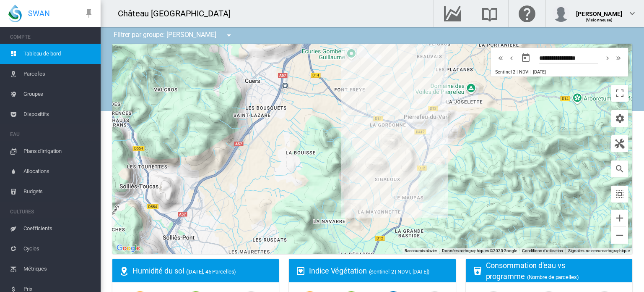 The image size is (644, 292). I want to click on md-icon: icon-chevron-down, so click(633, 14).